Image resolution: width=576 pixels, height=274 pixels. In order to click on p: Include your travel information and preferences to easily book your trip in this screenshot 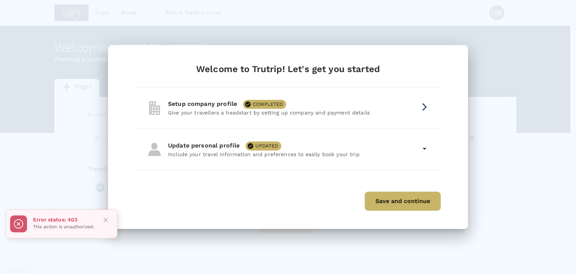, I will do `click(292, 154)`.